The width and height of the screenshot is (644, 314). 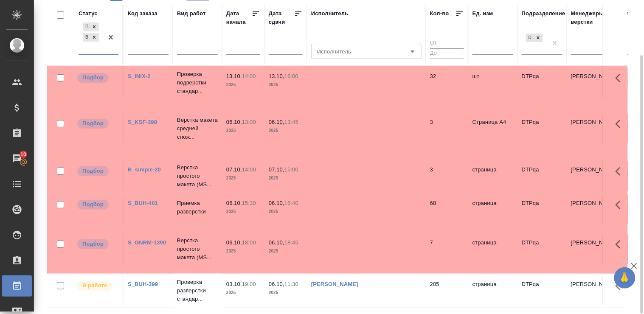 I want to click on p: 15:30, so click(x=249, y=203).